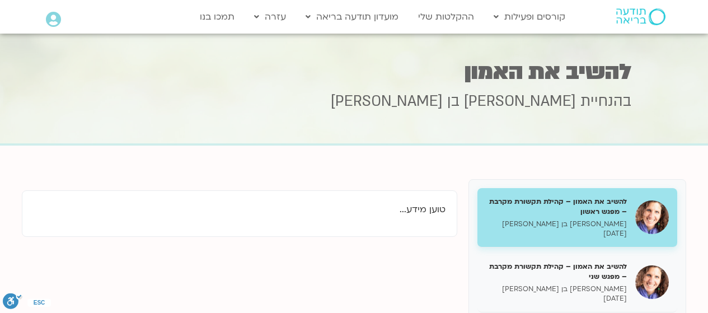  I want to click on p: טוען מידע..., so click(240, 209).